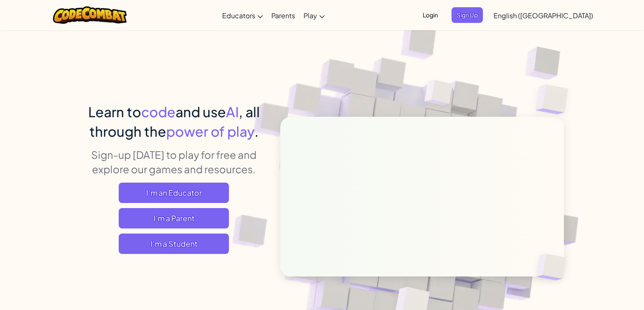 The image size is (644, 310). I want to click on span: power of play, so click(210, 131).